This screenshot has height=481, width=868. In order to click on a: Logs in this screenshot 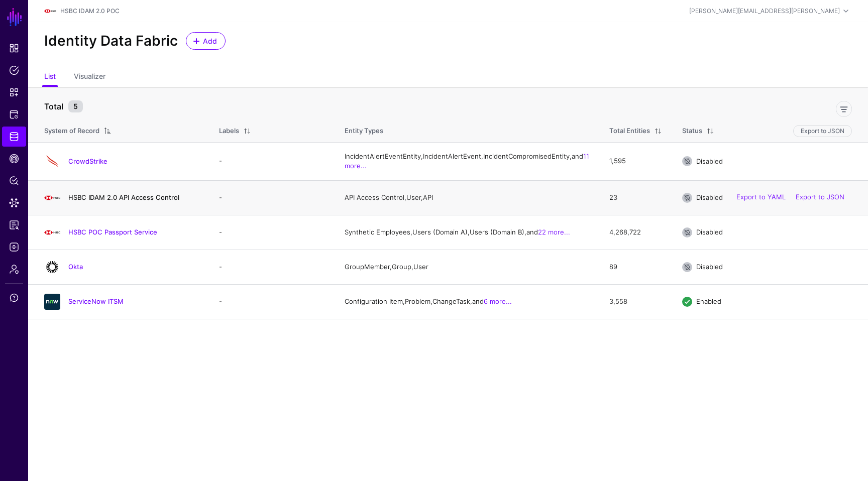, I will do `click(14, 248)`.